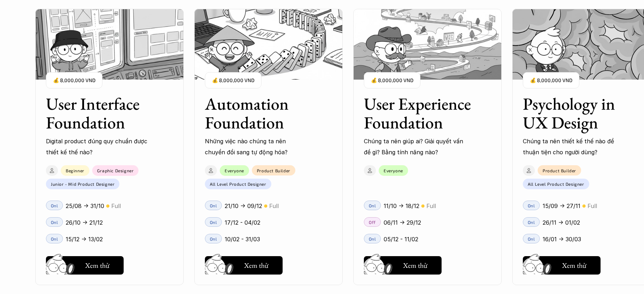 The image size is (644, 294). What do you see at coordinates (561, 206) in the screenshot?
I see `p: 15/09 -> 27/11` at bounding box center [561, 206].